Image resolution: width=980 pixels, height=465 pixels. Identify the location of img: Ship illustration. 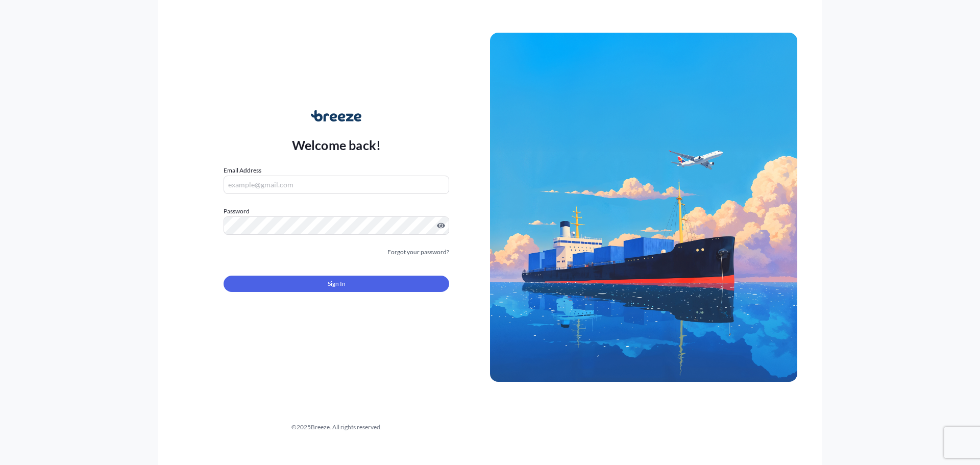
(644, 207).